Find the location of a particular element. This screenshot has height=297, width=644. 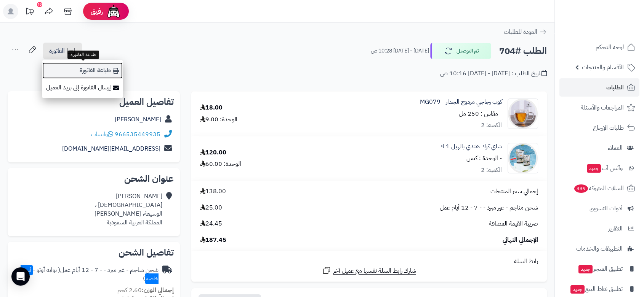

a: 966535449935 is located at coordinates (137, 135).